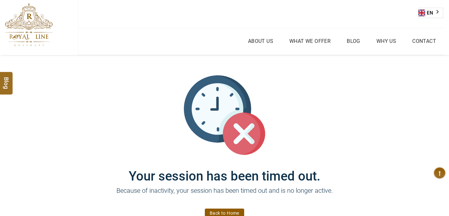 This screenshot has height=216, width=449. Describe the element at coordinates (431, 13) in the screenshot. I see `a: EN` at that location.